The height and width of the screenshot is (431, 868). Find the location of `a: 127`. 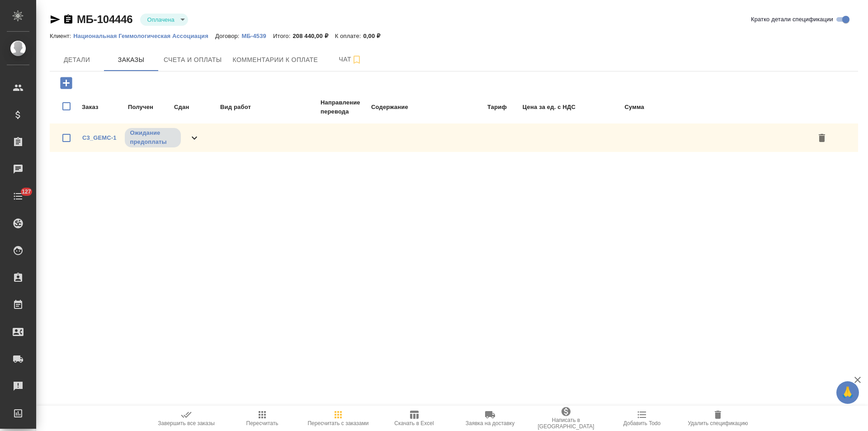

a: 127 is located at coordinates (18, 196).